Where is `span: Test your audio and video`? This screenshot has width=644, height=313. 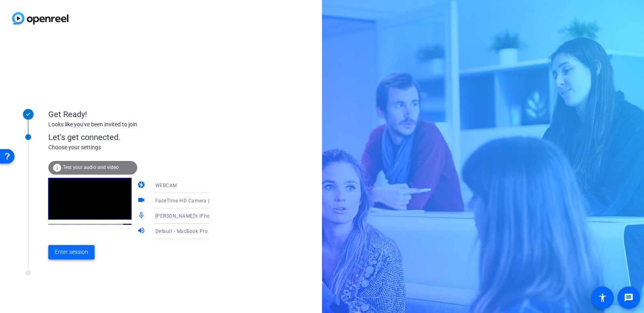 span: Test your audio and video is located at coordinates (90, 168).